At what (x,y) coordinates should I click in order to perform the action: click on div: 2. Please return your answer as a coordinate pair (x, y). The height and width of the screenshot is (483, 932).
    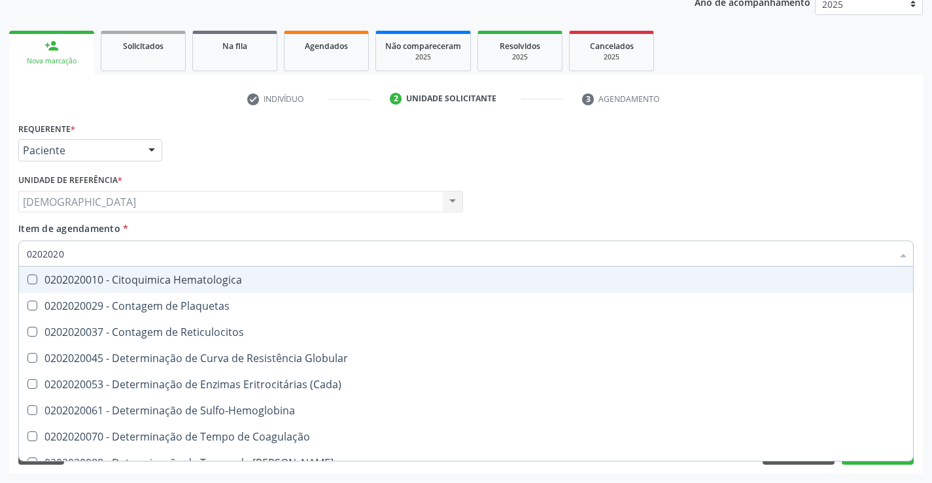
    Looking at the image, I should click on (396, 99).